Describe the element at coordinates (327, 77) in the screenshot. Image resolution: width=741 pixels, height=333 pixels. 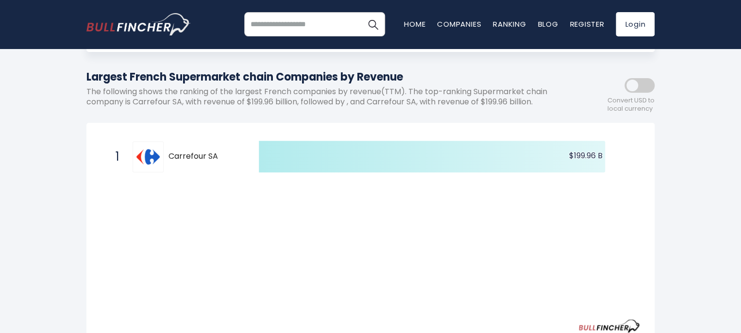
I see `h1: Largest French Supermarket chain Companies by Revenue` at that location.